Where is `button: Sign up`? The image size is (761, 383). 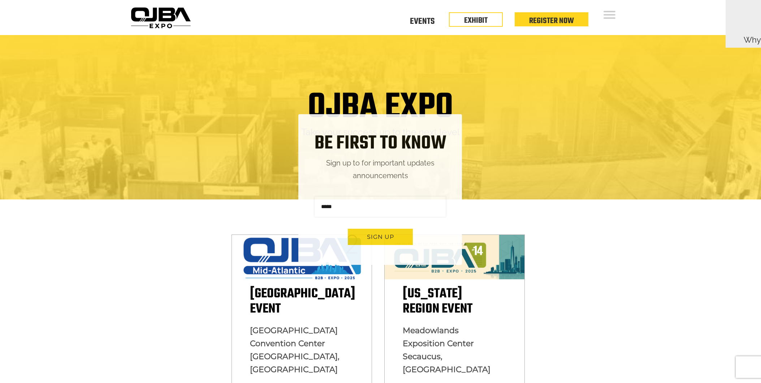 button: Sign up is located at coordinates (380, 237).